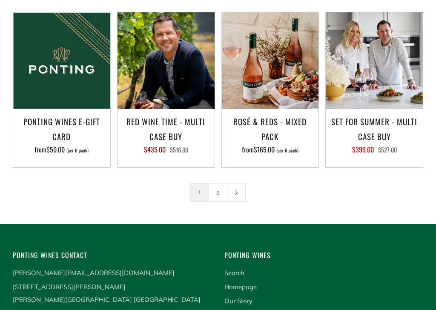 Image resolution: width=436 pixels, height=310 pixels. I want to click on h4: Ponting Wines, so click(323, 255).